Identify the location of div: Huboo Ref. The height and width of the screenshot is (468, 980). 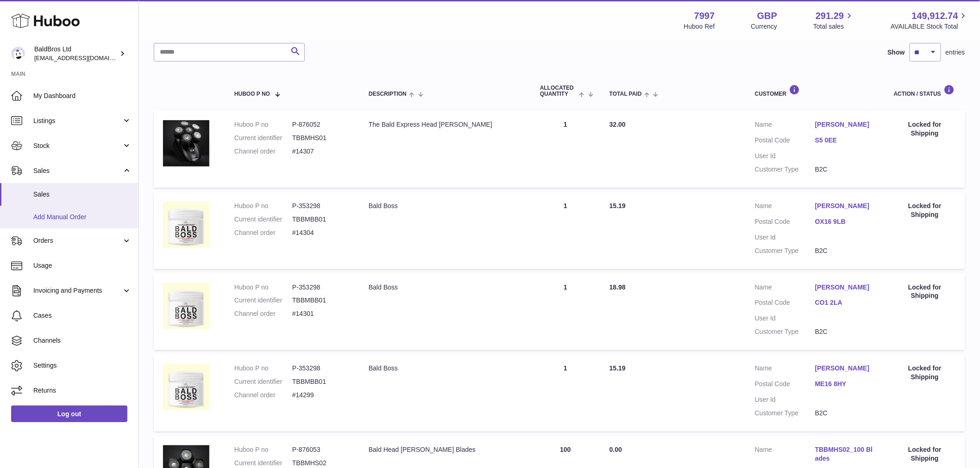
(699, 26).